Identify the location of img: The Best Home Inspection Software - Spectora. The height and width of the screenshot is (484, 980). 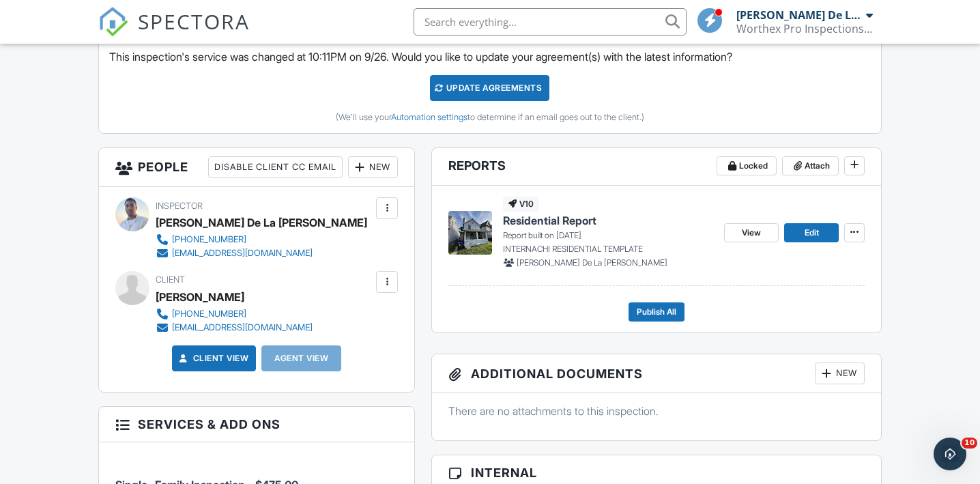
(114, 22).